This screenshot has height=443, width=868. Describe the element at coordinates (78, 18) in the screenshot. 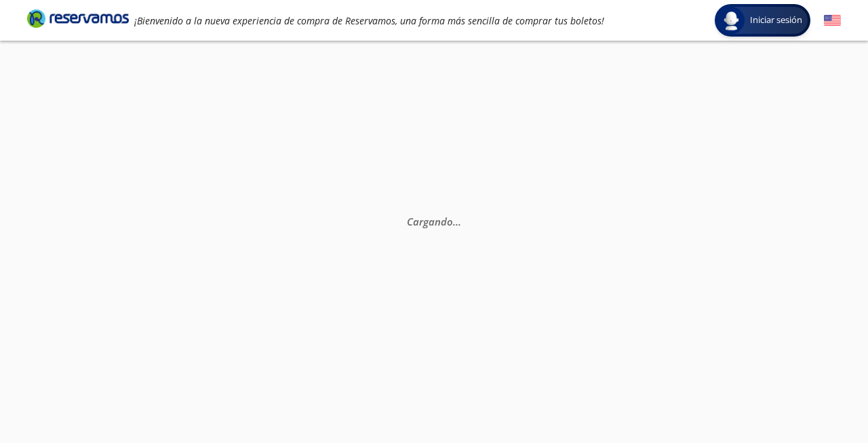

I see `i: Brand Logo` at that location.